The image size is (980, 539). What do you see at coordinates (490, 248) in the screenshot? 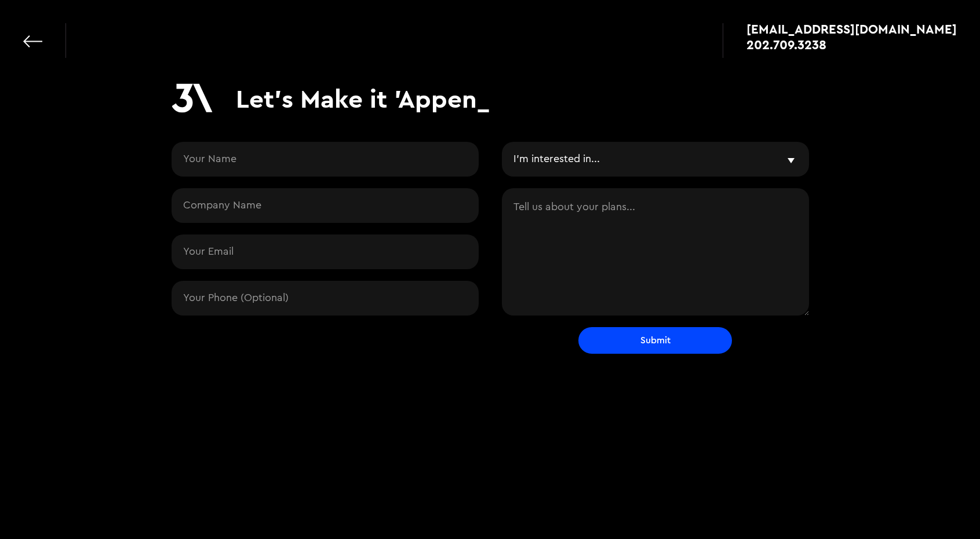
I see `form: Contact Request` at bounding box center [490, 248].